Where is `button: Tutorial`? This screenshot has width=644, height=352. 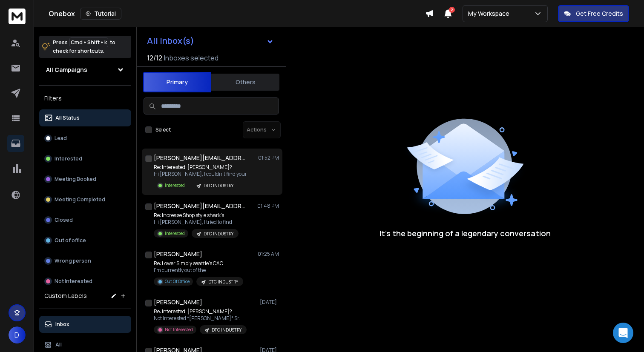
button: Tutorial is located at coordinates (101, 13).